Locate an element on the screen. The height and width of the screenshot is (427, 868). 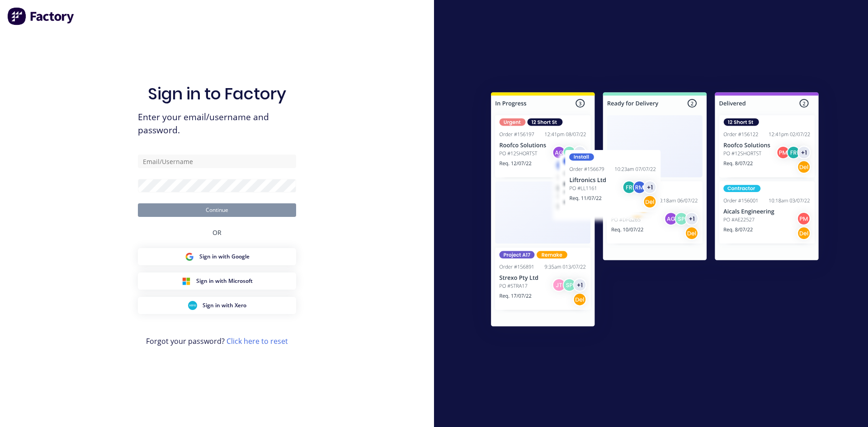
div: OR is located at coordinates (217, 233).